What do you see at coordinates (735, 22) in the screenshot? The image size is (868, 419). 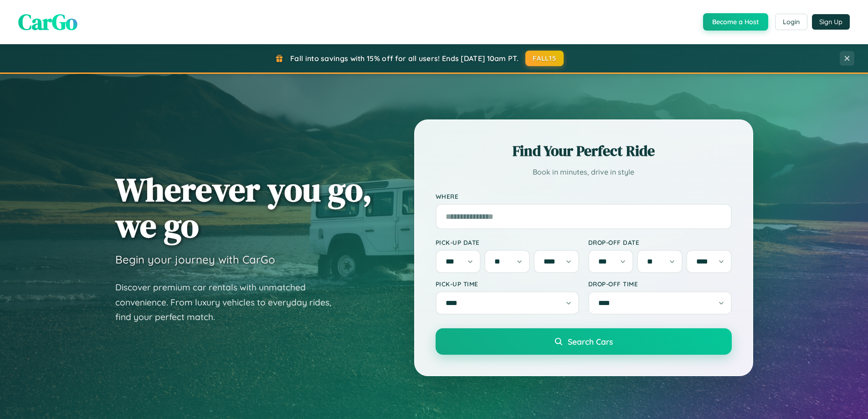 I see `button: Become a Host` at bounding box center [735, 22].